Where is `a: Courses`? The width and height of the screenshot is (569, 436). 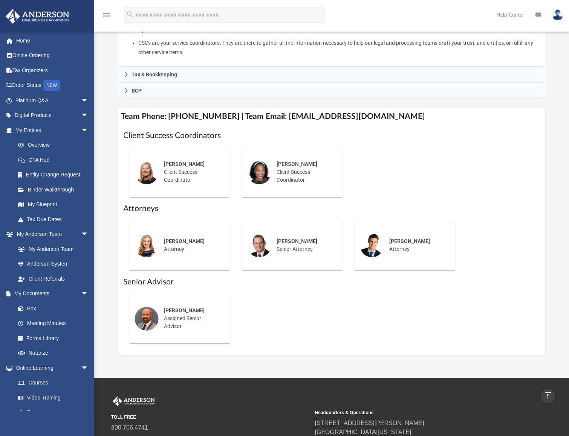 a: Courses is located at coordinates (53, 383).